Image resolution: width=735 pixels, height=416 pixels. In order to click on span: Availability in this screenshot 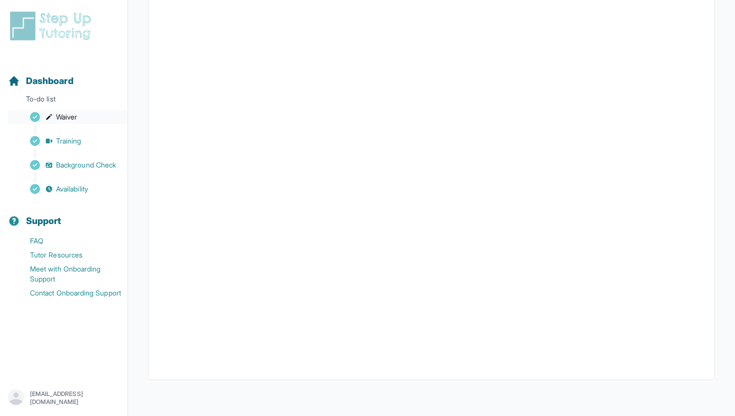, I will do `click(72, 189)`.